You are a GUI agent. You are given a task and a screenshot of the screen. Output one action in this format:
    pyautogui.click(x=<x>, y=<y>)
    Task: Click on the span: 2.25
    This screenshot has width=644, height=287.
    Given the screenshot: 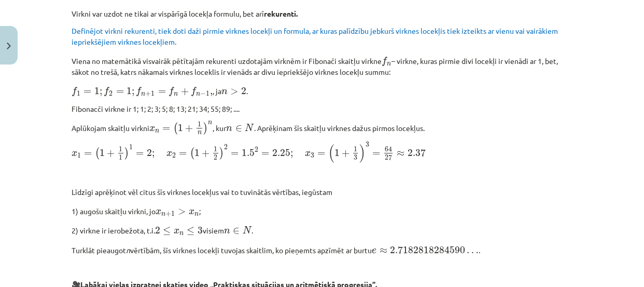 What is the action you would take?
    pyautogui.click(x=281, y=153)
    